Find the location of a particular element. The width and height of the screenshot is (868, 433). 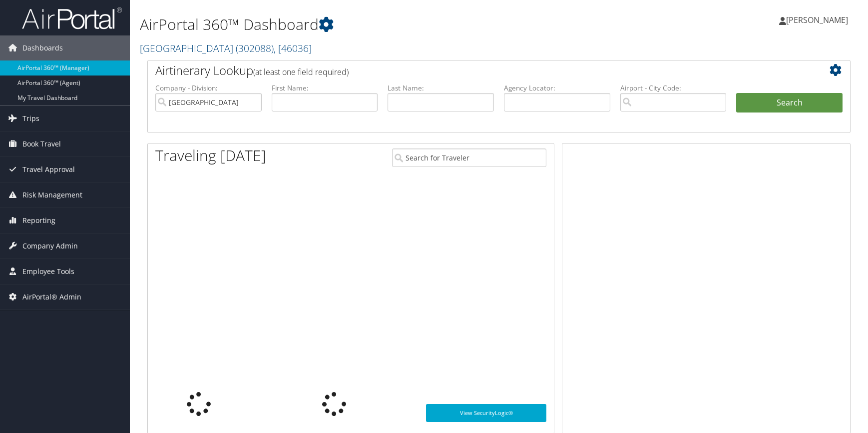

span: Reporting is located at coordinates (39, 220).